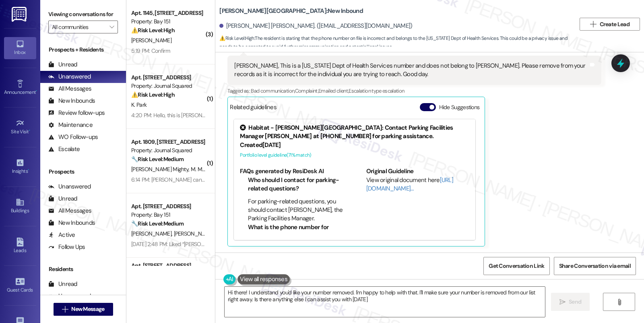  I want to click on div: Portfolio level guideline ( 71 % match), so click(355, 155).